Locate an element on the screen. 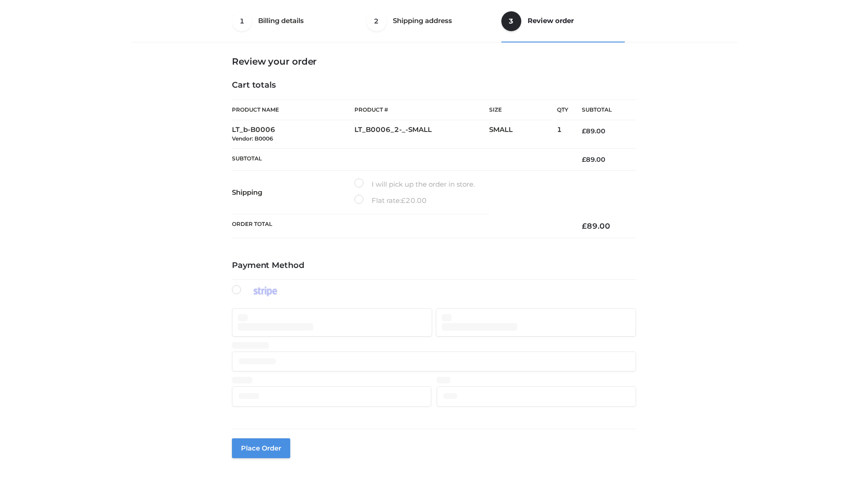  h4: Payment Method is located at coordinates (434, 266).